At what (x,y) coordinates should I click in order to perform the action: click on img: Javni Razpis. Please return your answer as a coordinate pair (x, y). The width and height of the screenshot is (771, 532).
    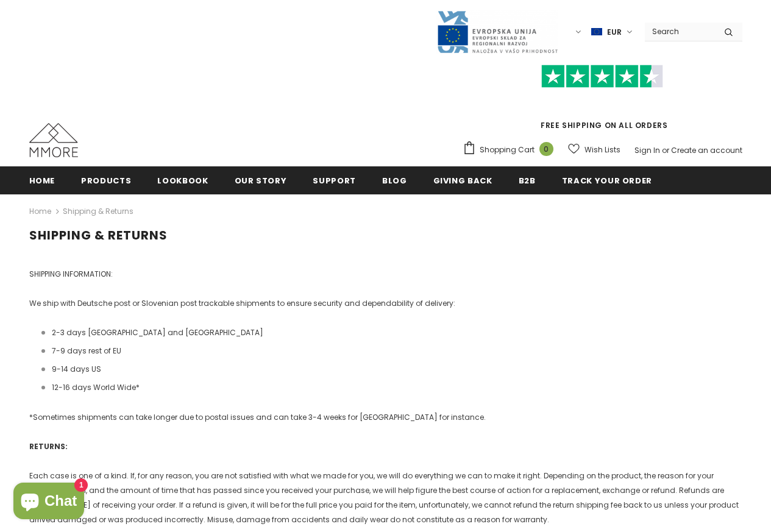
    Looking at the image, I should click on (497, 31).